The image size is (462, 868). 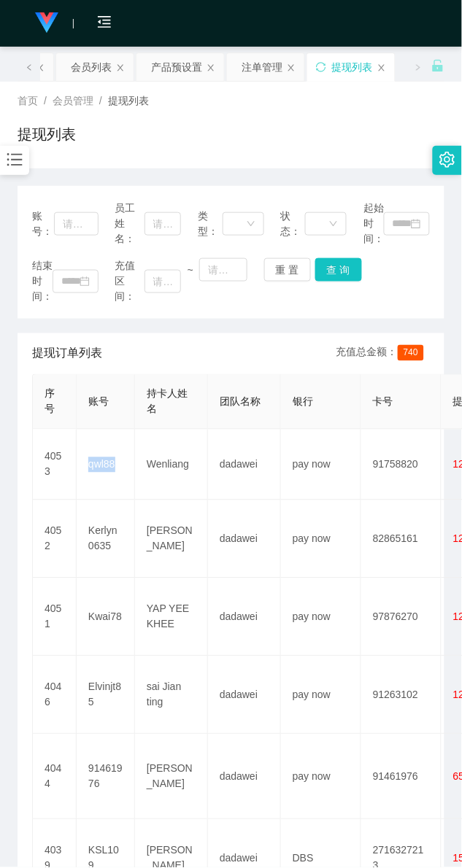 What do you see at coordinates (43, 224) in the screenshot?
I see `span: 账号：` at bounding box center [43, 224].